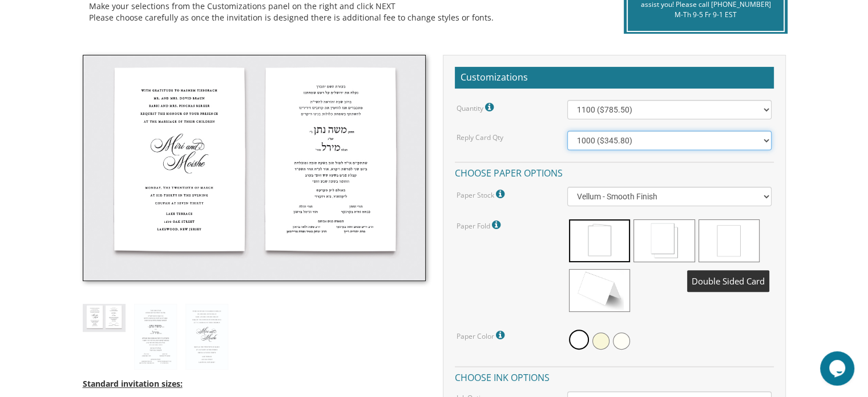 The width and height of the screenshot is (868, 397). Describe the element at coordinates (480, 137) in the screenshot. I see `label: Reply Card Qty` at that location.